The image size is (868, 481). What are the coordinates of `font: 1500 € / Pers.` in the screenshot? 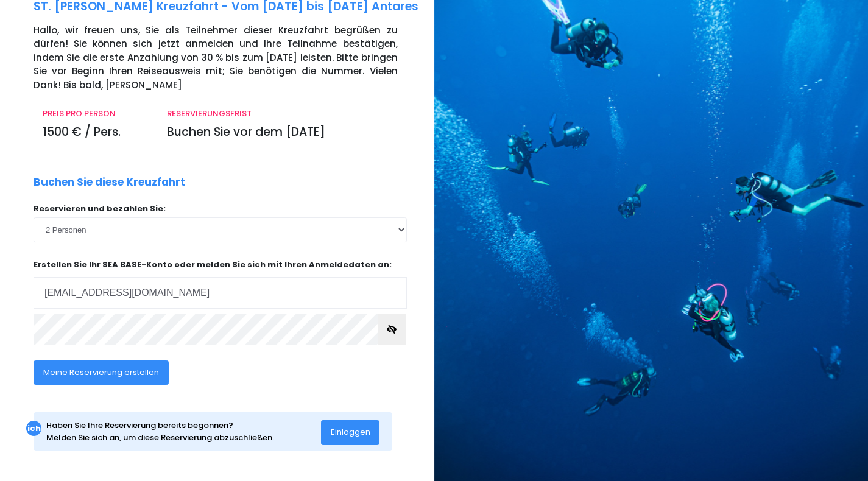 It's located at (82, 131).